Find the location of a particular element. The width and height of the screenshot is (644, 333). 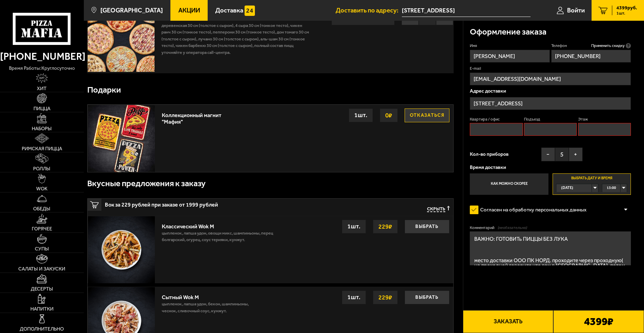

h3: Подарки is located at coordinates (104, 90).